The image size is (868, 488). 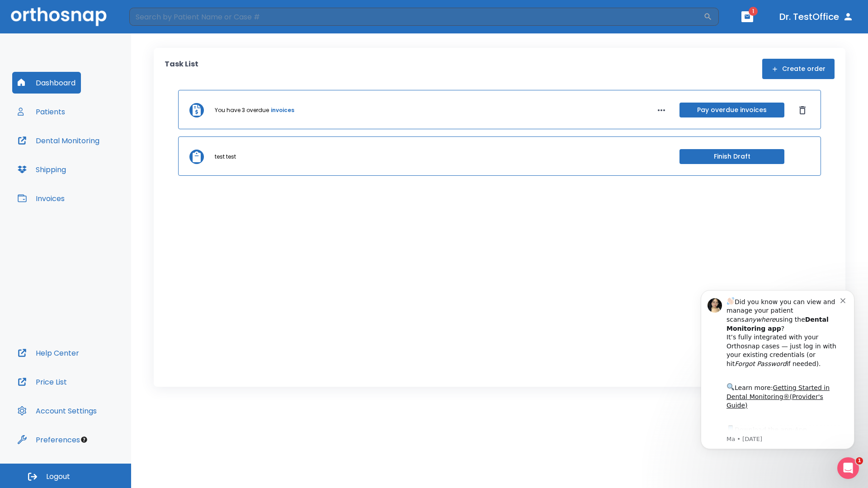 What do you see at coordinates (96, 170) in the screenshot?
I see `div: Download the app: | ​ Let us know if you need help getting started!` at bounding box center [96, 170].